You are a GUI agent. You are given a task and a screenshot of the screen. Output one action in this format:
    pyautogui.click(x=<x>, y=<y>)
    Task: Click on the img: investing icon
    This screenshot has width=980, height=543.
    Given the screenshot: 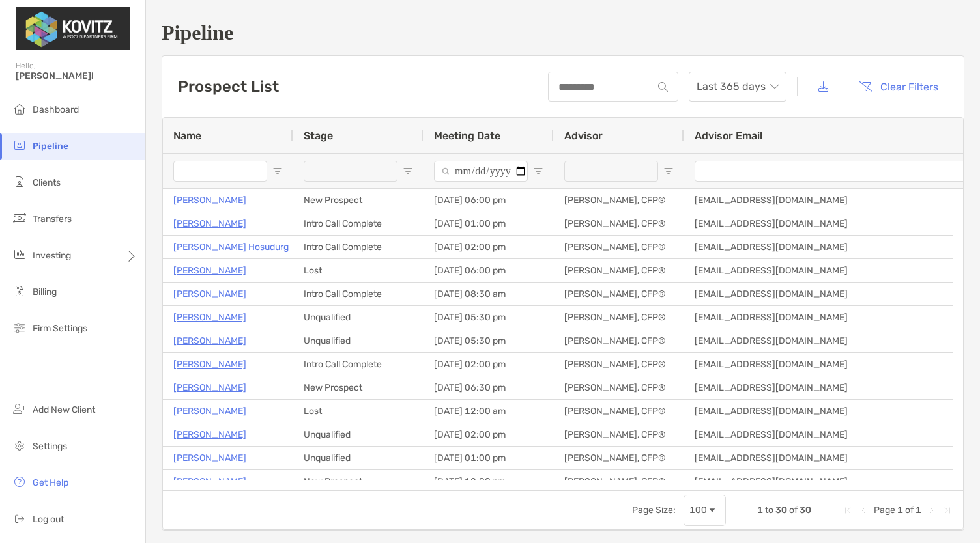 What is the action you would take?
    pyautogui.click(x=20, y=255)
    